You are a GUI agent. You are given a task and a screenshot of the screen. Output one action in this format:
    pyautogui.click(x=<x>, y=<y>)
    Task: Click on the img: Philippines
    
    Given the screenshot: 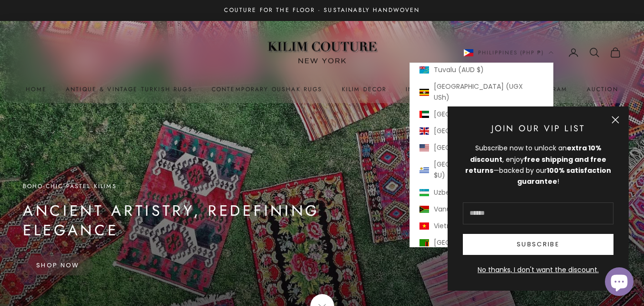 What is the action you would take?
    pyautogui.click(x=469, y=52)
    